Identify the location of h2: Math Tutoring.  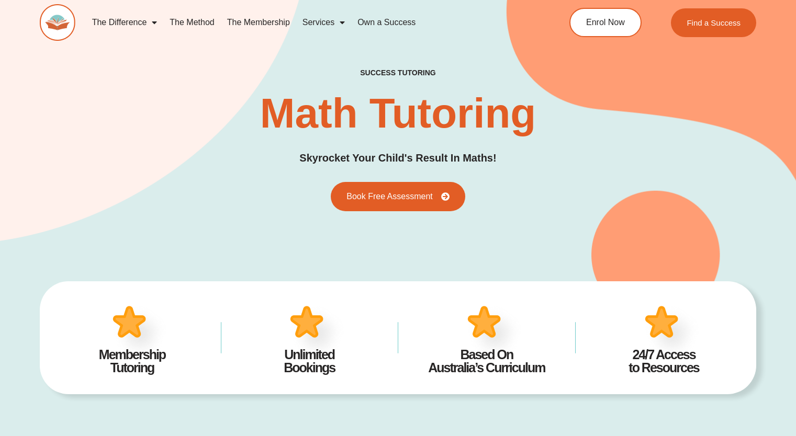
(398, 114).